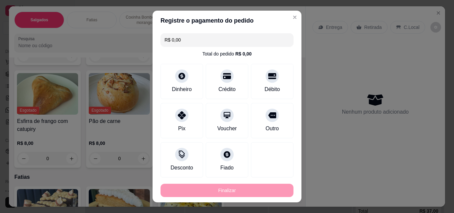 The image size is (454, 213). Describe the element at coordinates (227, 21) in the screenshot. I see `header: Registre o pagamento do pedido` at that location.